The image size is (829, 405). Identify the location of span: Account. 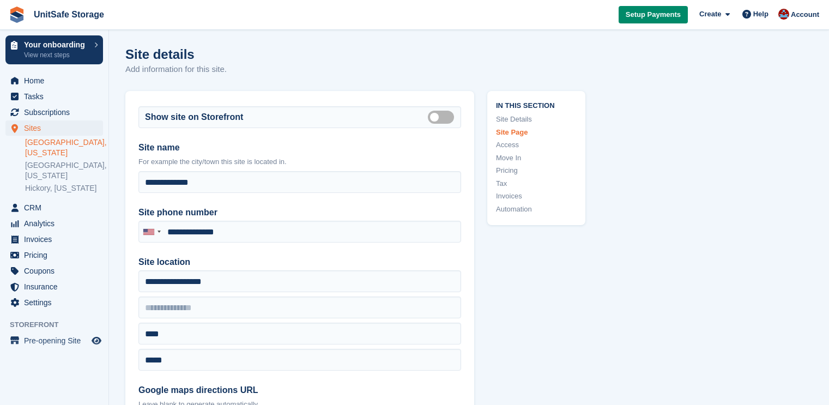
(805, 15).